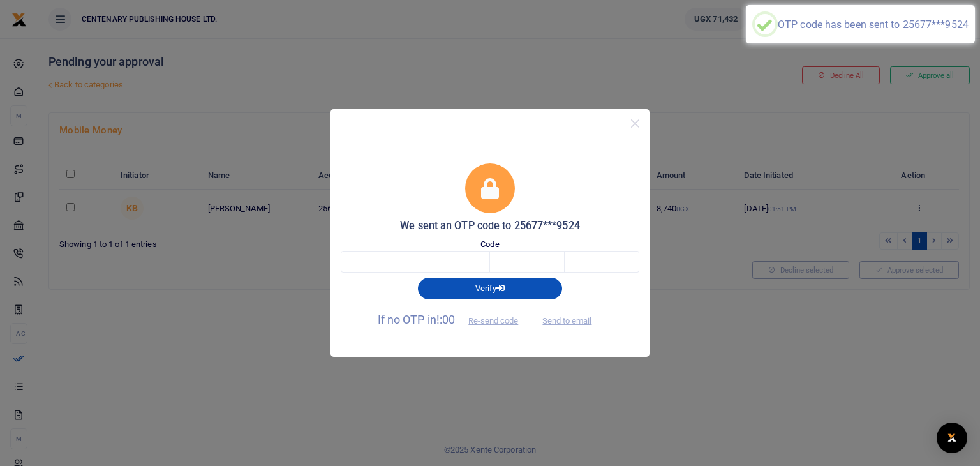 The image size is (980, 466). I want to click on div: Open Intercom Messenger, so click(952, 437).